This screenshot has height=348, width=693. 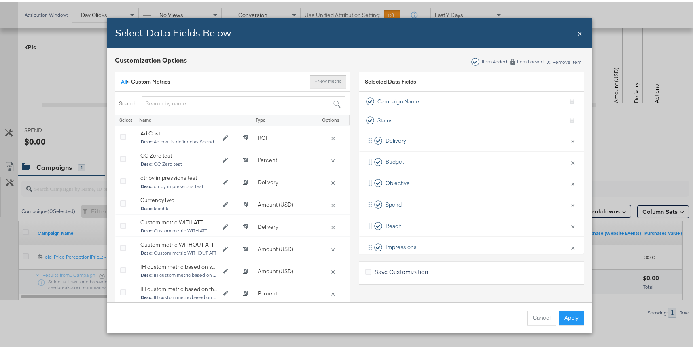 I want to click on button: Clone IH custom metric based on the percentage increase of spend by a client wfenpiwghougohuiohjj, so click(x=245, y=292).